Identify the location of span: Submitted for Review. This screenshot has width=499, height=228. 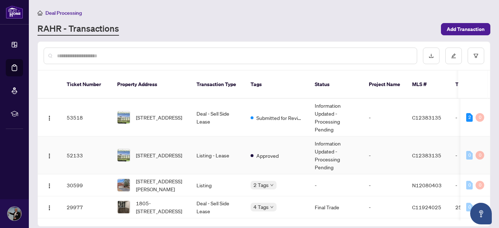
(280, 118).